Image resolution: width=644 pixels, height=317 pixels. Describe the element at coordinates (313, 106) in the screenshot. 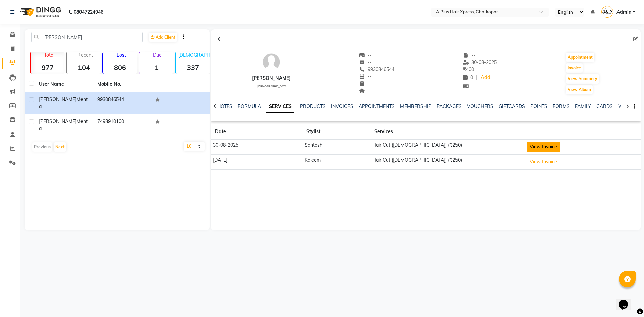

I see `a: PRODUCTS` at that location.